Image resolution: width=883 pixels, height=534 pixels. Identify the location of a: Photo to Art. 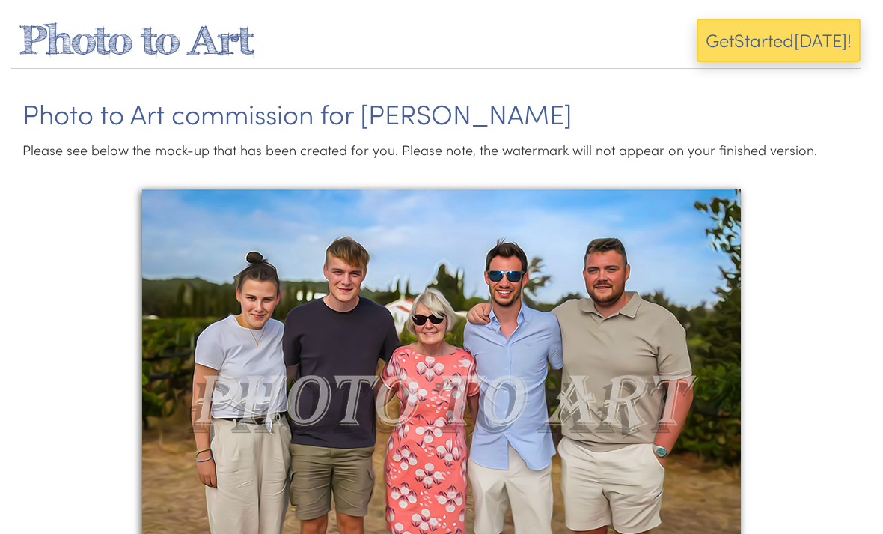
(136, 40).